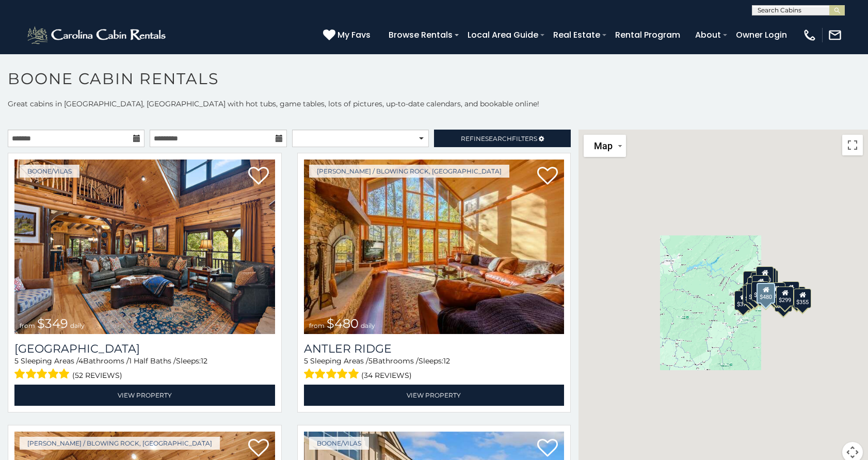 The height and width of the screenshot is (460, 868). Describe the element at coordinates (791, 291) in the screenshot. I see `div: $930` at that location.